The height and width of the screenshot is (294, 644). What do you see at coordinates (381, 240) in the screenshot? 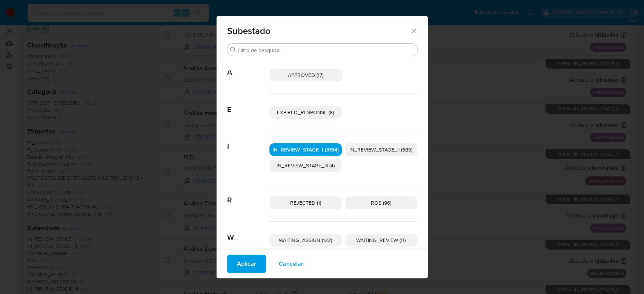
I see `span: WAITING_REVIEW (11)` at bounding box center [381, 240].